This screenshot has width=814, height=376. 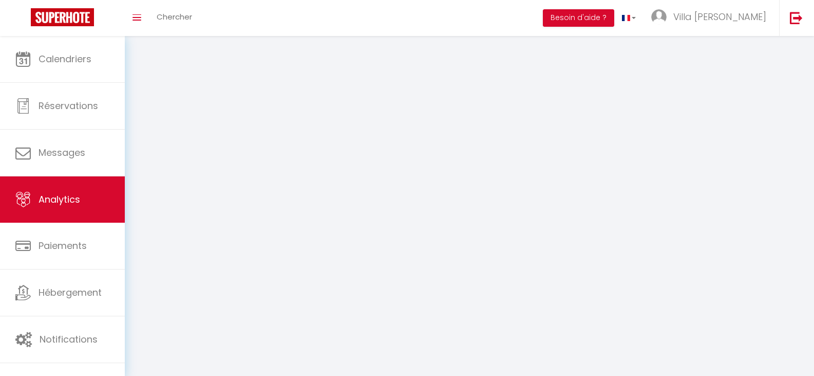 I want to click on span: Paiements, so click(x=63, y=245).